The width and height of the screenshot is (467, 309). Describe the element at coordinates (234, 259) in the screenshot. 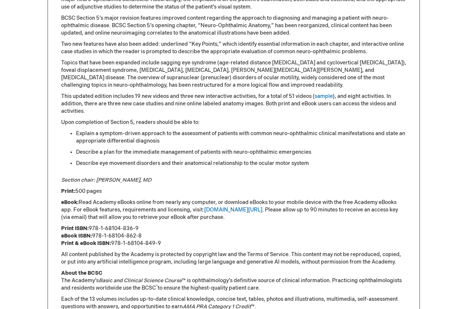

I see `p: All content published by the Academy is protected by copyright law and the Terms of Service. This...` at that location.